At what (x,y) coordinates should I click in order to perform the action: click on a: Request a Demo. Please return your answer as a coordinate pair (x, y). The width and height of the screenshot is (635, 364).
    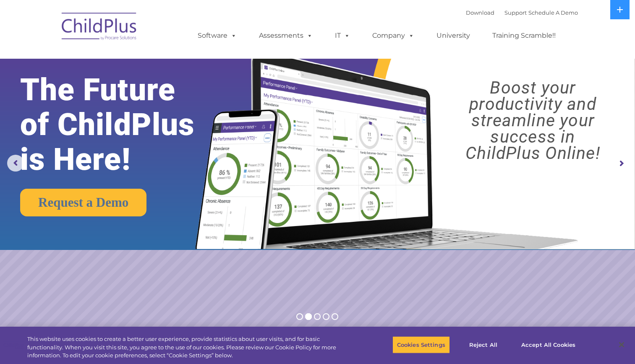
    Looking at the image, I should click on (83, 202).